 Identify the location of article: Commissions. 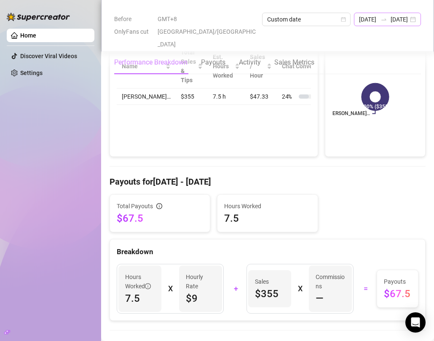
(331, 282).